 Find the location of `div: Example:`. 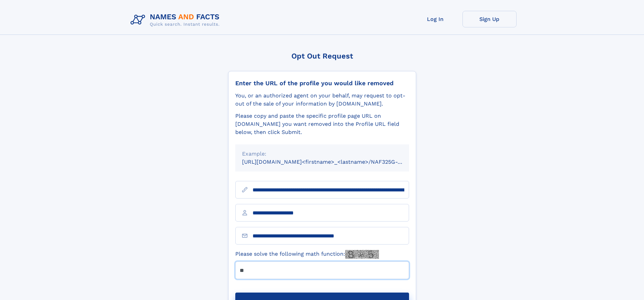

div: Example: is located at coordinates (322, 154).